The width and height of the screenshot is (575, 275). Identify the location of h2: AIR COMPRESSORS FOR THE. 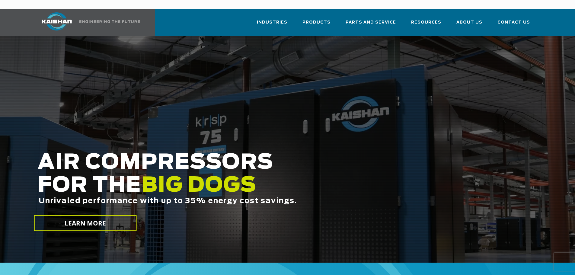
(245, 187).